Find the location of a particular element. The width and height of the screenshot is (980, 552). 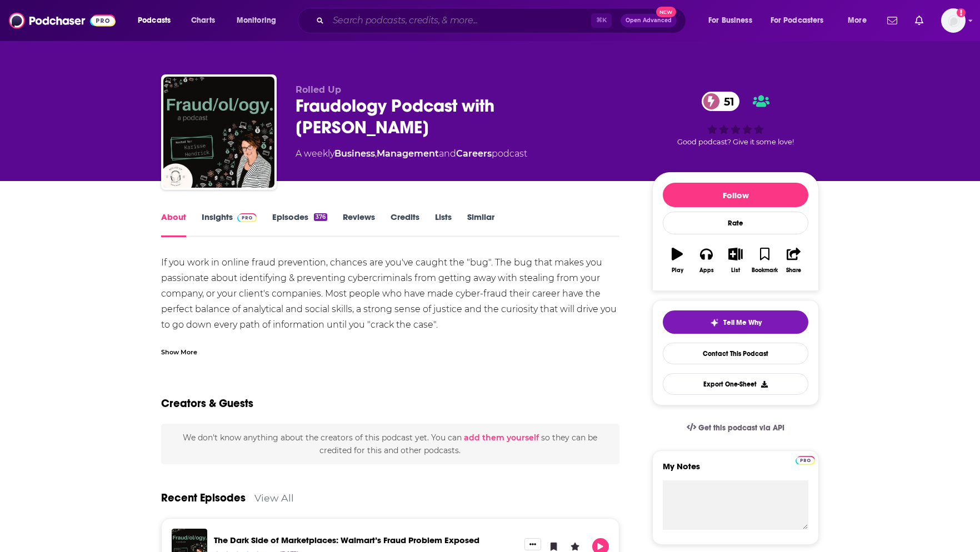

div: Rate is located at coordinates (736, 223).